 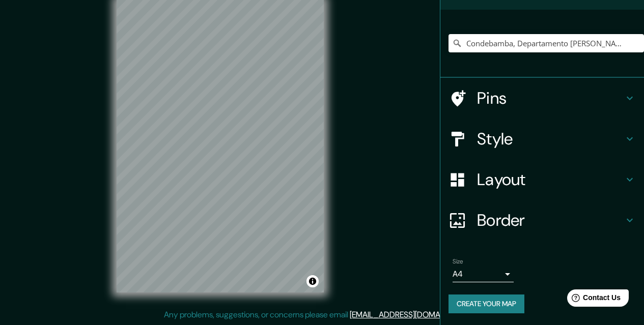 What do you see at coordinates (320, 315) in the screenshot?
I see `p: Any problems, suggestions, or concerns please email .` at bounding box center [320, 315].